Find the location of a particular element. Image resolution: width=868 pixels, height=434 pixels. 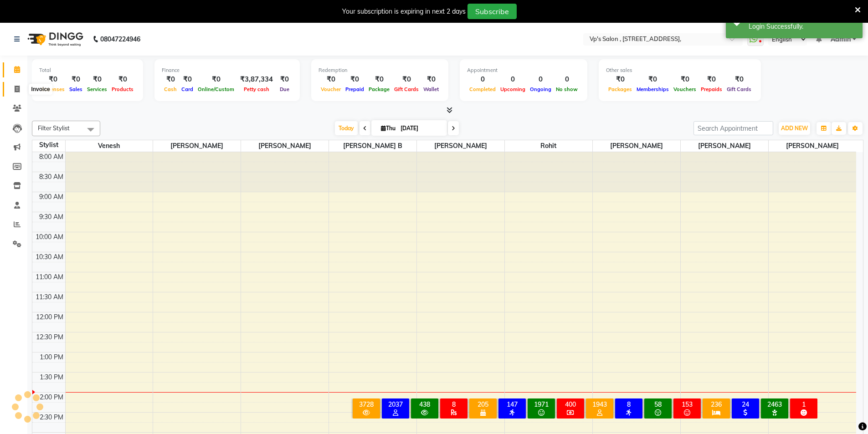

input: Search Appointment is located at coordinates (733, 128).